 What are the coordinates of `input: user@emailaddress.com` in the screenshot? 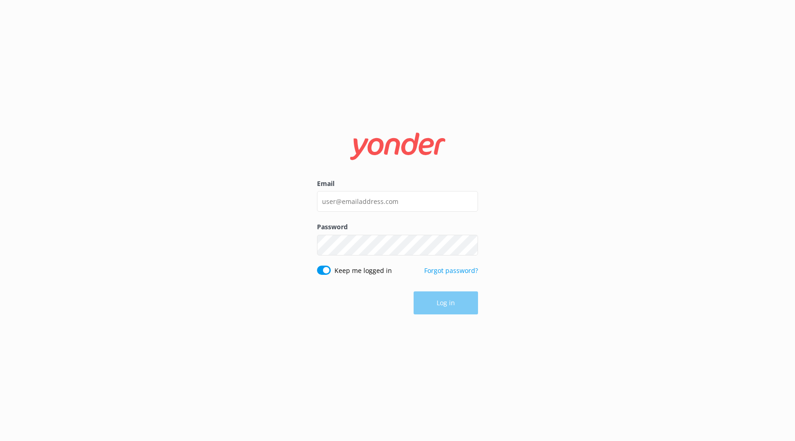 It's located at (398, 201).